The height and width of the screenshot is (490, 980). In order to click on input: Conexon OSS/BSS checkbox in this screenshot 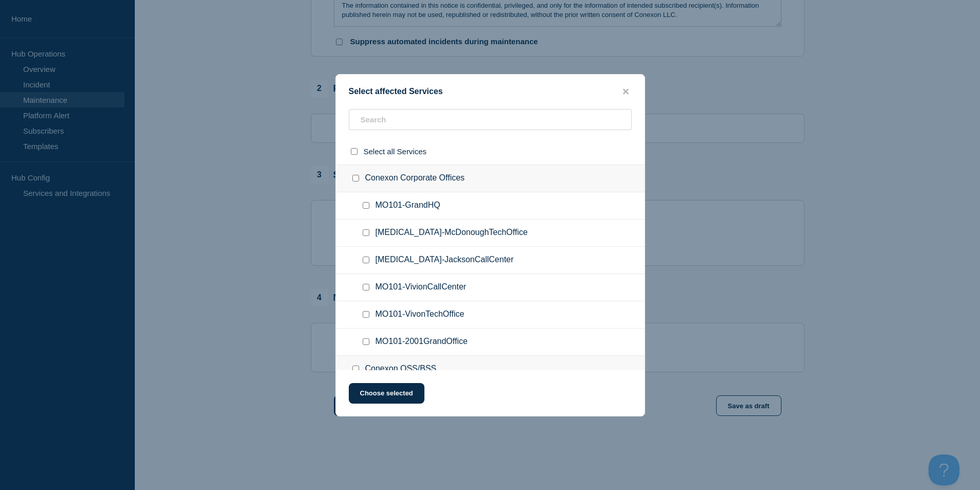, I will do `click(356, 368)`.